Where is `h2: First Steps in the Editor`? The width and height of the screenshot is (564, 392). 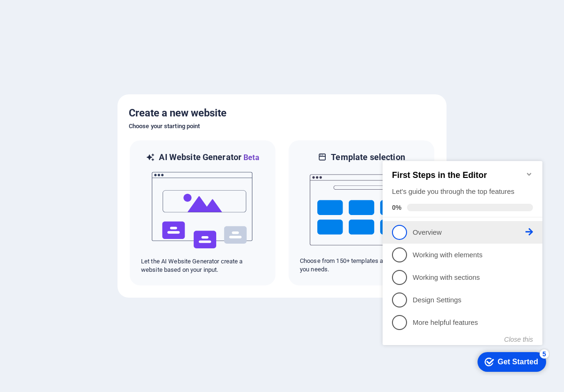
h2: First Steps in the Editor is located at coordinates (83, 28).